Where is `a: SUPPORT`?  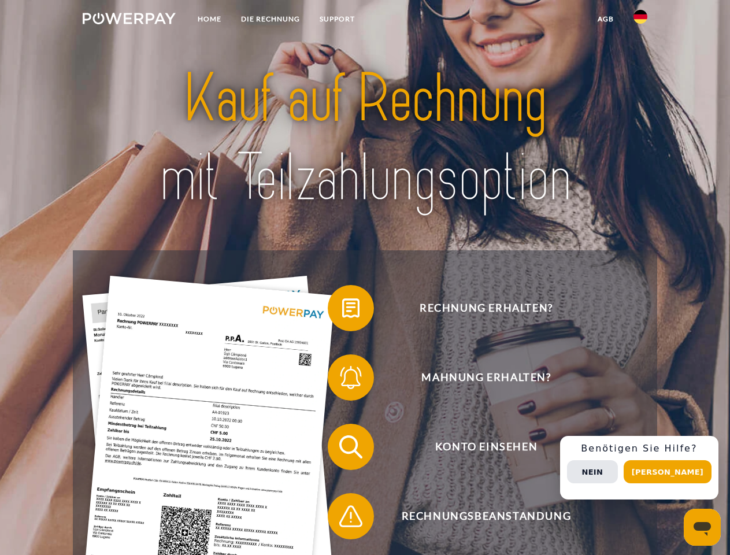 a: SUPPORT is located at coordinates (337, 19).